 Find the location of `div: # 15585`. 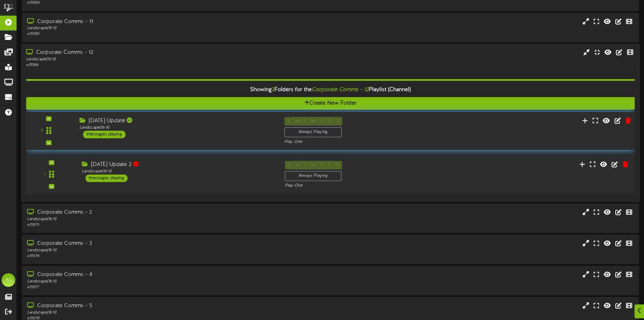

div: # 15585 is located at coordinates (151, 34).